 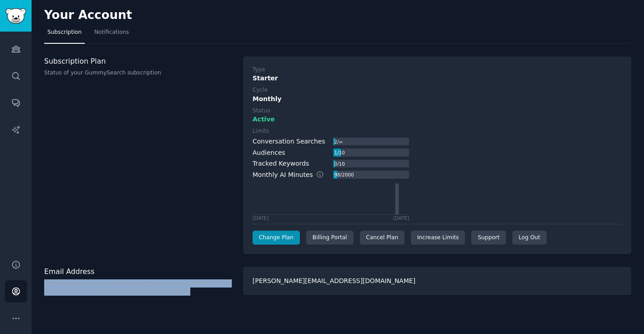 What do you see at coordinates (263, 119) in the screenshot?
I see `span: Active` at bounding box center [263, 119].